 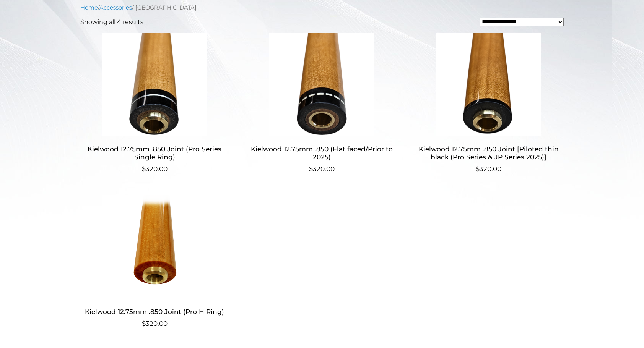 What do you see at coordinates (112, 22) in the screenshot?
I see `p: Showing all 4 results` at bounding box center [112, 22].